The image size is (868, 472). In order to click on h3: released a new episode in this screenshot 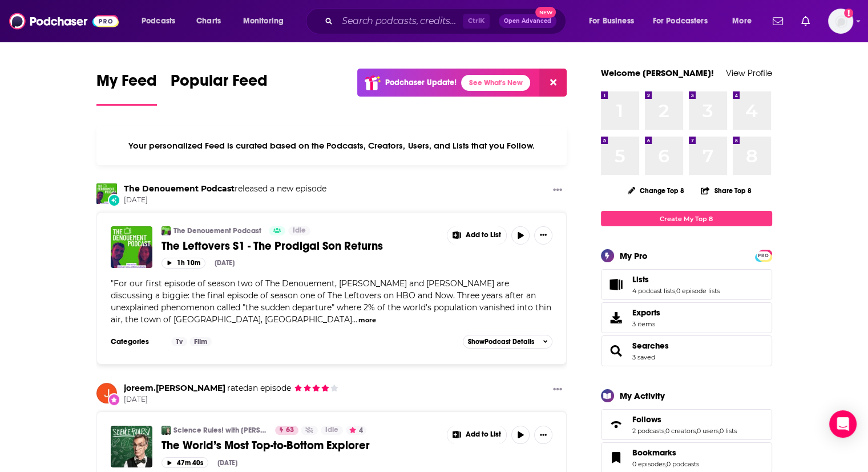, I will do `click(225, 188)`.